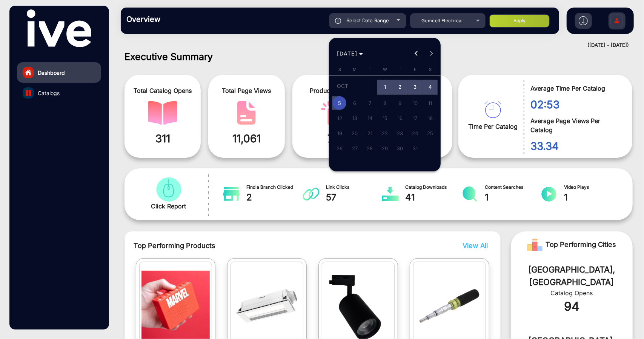 Image resolution: width=644 pixels, height=339 pixels. I want to click on button: October 13, 2025, so click(355, 118).